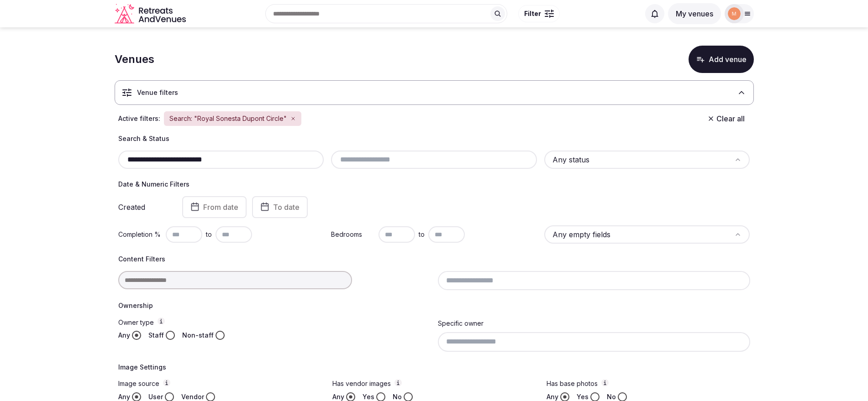  I want to click on h4: Date & Numeric Filters, so click(434, 184).